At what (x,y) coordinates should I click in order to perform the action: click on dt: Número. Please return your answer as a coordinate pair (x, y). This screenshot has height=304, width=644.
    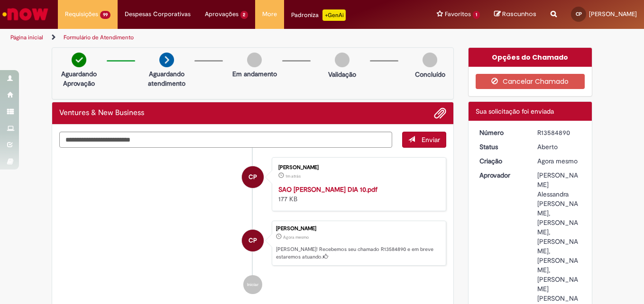
    Looking at the image, I should click on (502, 133).